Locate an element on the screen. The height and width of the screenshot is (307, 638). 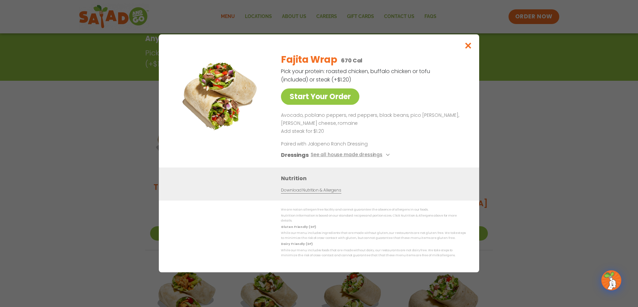
p: 670 Cal is located at coordinates (352, 60).